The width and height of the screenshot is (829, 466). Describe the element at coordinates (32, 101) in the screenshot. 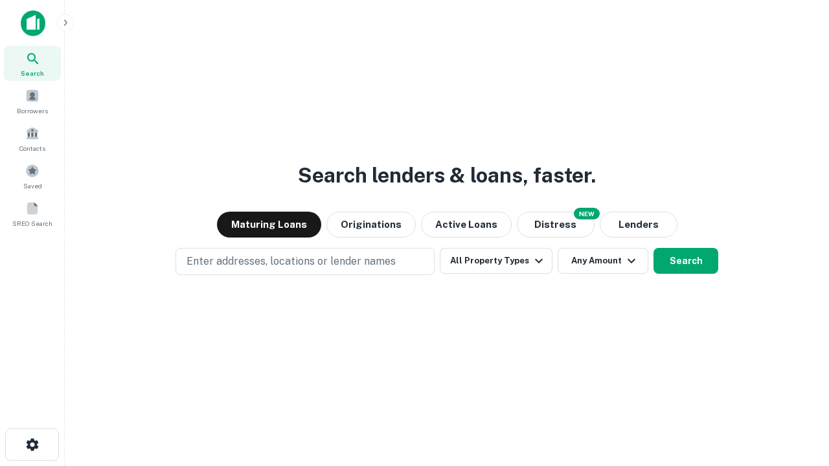

I see `div: Borrowers` at that location.